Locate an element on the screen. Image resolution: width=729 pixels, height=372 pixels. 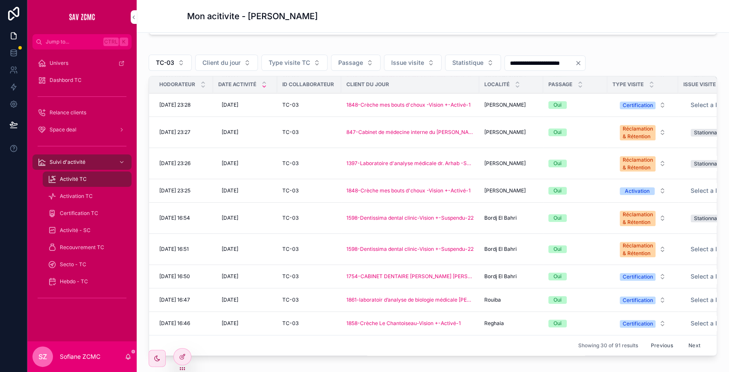
span: Type visite TC is located at coordinates (289, 63).